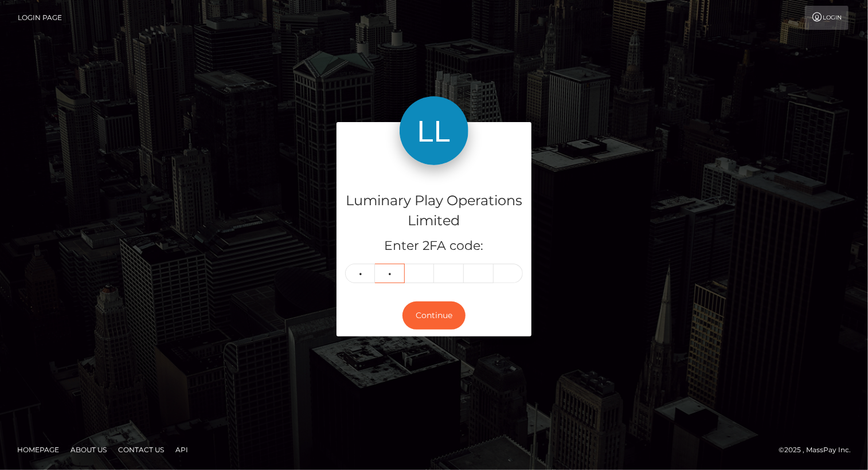  Describe the element at coordinates (434, 246) in the screenshot. I see `h5: Enter 2FA code:` at that location.